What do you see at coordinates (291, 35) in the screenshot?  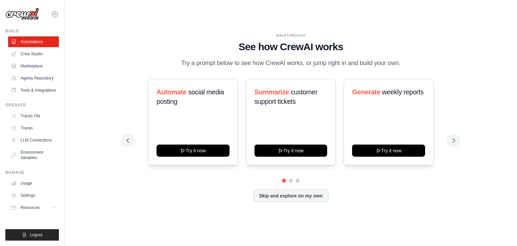 I see `div: WALKTHROUGH` at bounding box center [291, 35].